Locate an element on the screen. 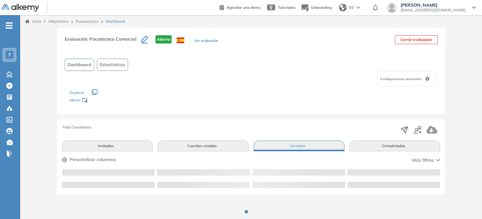 Image resolution: width=482 pixels, height=219 pixels. button: Onboarding is located at coordinates (316, 8).